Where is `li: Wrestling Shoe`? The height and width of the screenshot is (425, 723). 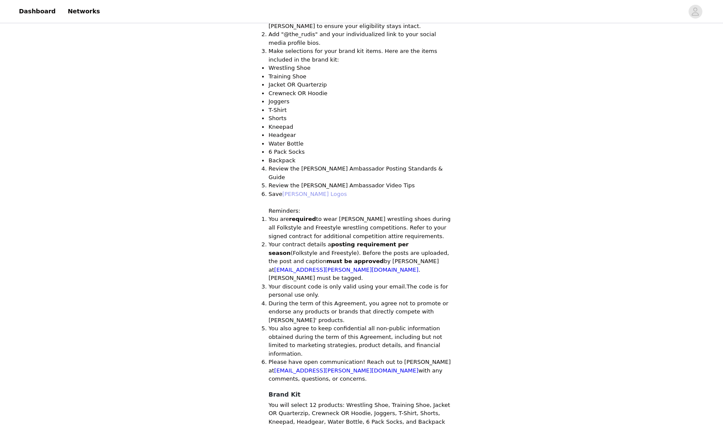 li: Wrestling Shoe is located at coordinates (362, 68).